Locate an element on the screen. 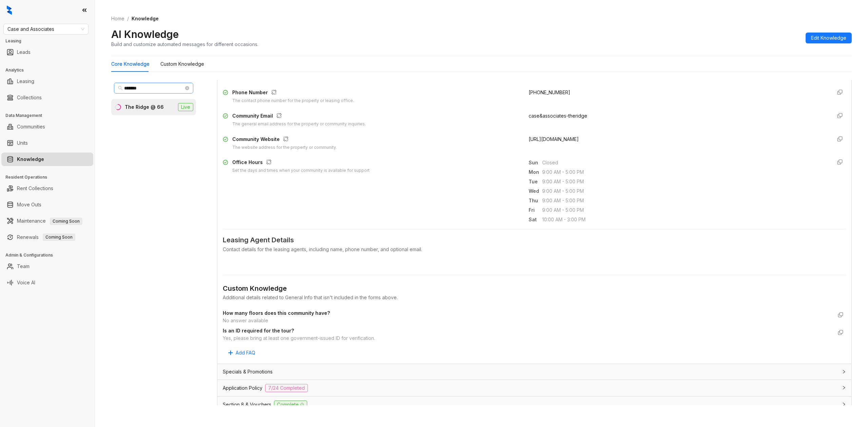 This screenshot has height=427, width=868. div: Specials & Promotions is located at coordinates (534, 372).